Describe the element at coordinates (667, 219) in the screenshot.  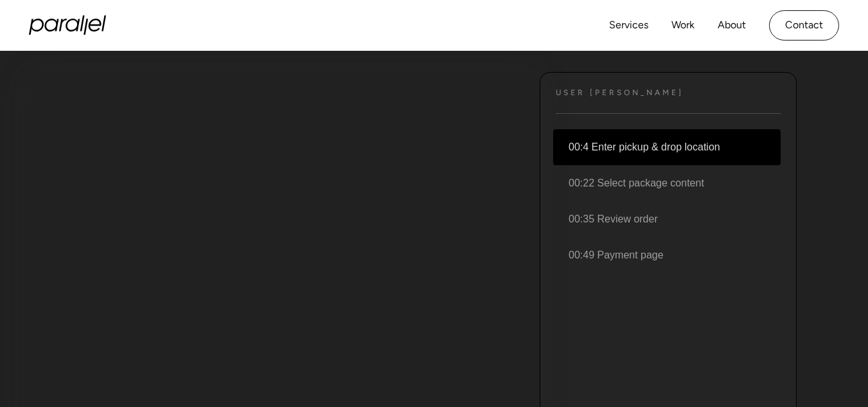
I see `li: 00:35 Review order` at that location.